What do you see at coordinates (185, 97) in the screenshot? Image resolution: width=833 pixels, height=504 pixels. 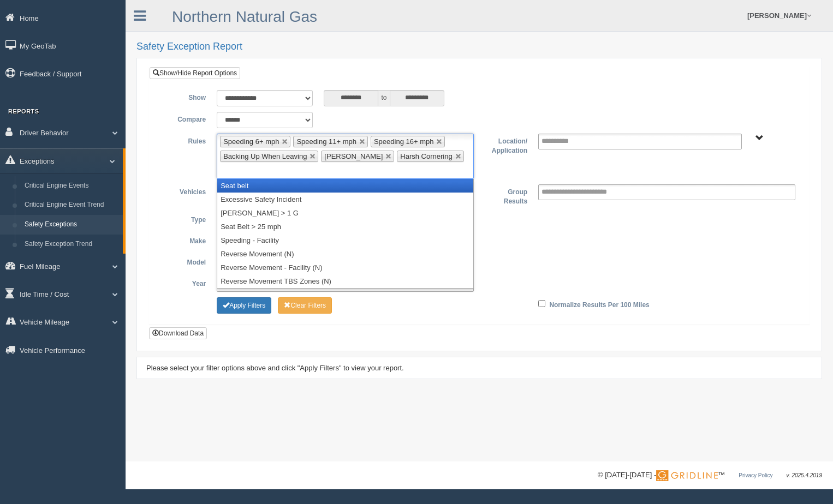 I see `label: Show` at bounding box center [185, 97].